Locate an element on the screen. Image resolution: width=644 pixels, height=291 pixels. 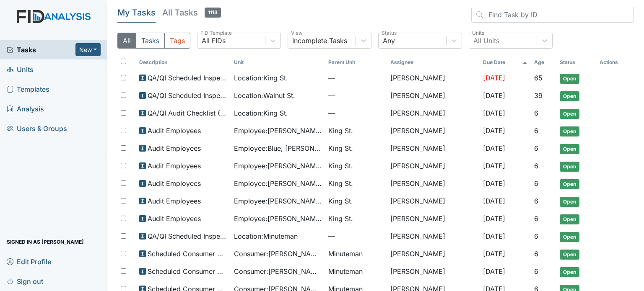
div: All Units is located at coordinates (486, 41).